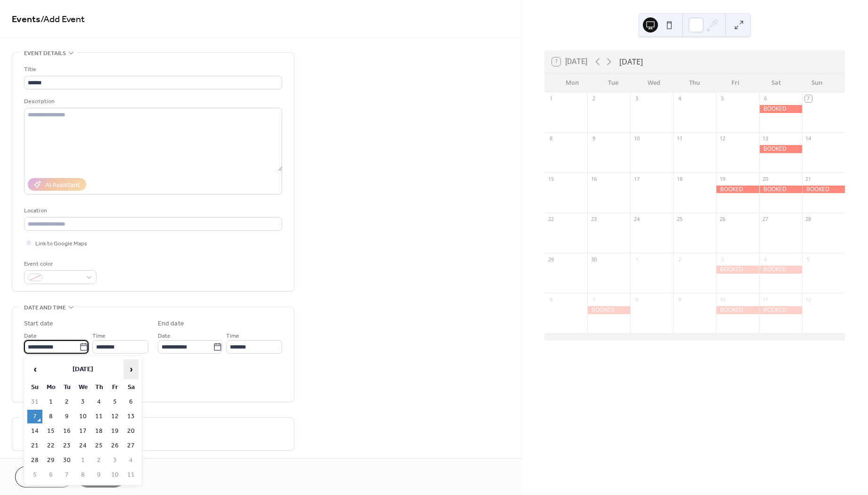  Describe the element at coordinates (99, 431) in the screenshot. I see `td: 18` at that location.